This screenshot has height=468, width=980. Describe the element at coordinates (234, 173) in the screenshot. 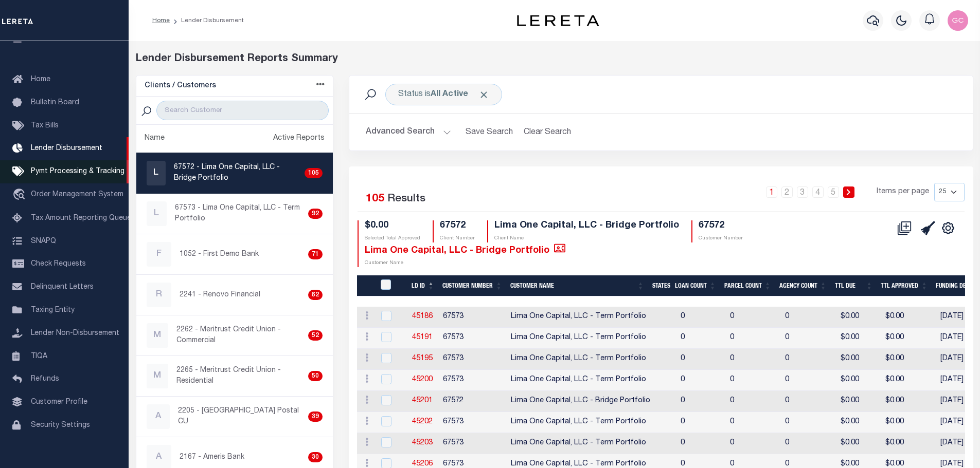

I see `a: L67572 - Lima One Capital, LLC - Bridge Portfolio105` at that location.